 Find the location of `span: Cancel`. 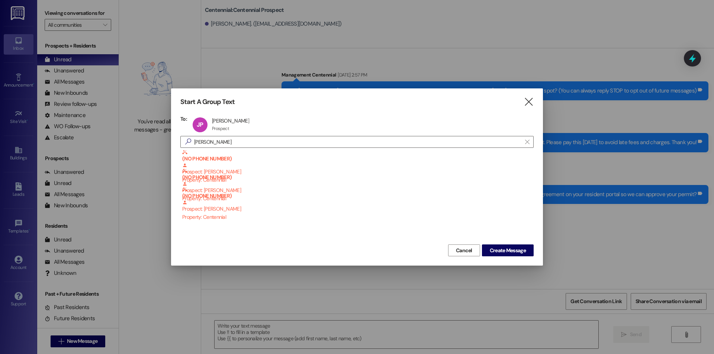

span: Cancel is located at coordinates (464, 251).